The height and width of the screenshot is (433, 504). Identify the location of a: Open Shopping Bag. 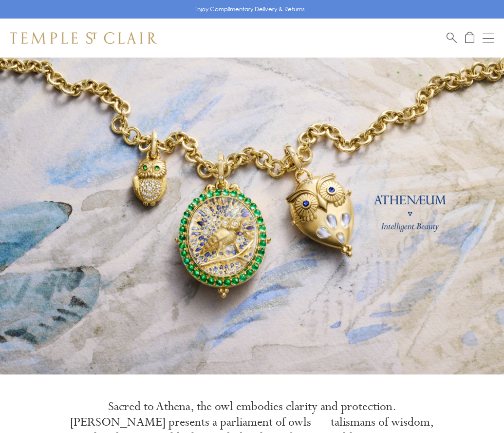
(469, 37).